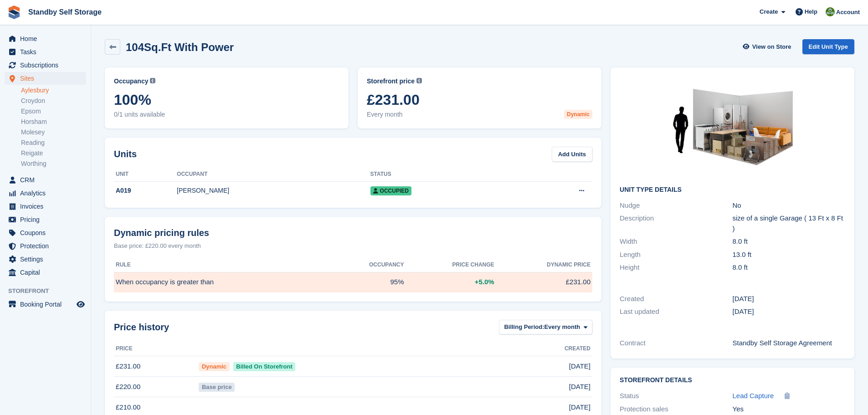 The width and height of the screenshot is (868, 415). Describe the element at coordinates (391, 191) in the screenshot. I see `span: Occupied` at that location.